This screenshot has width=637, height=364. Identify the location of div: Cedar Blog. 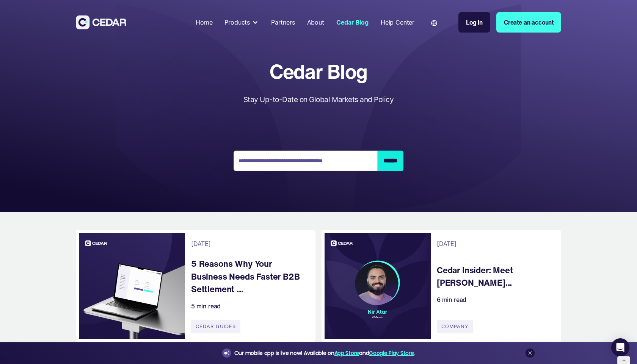
(352, 22).